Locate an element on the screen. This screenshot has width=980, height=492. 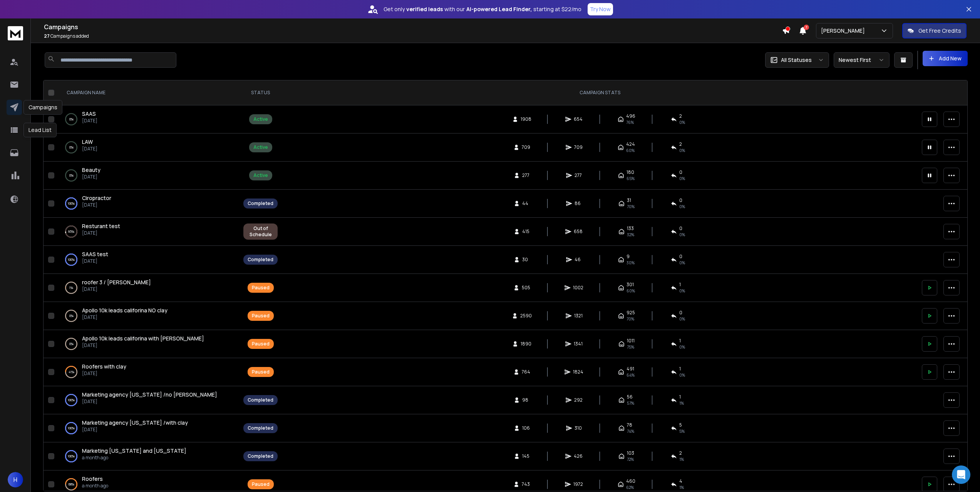
div: Active is located at coordinates (261, 119).